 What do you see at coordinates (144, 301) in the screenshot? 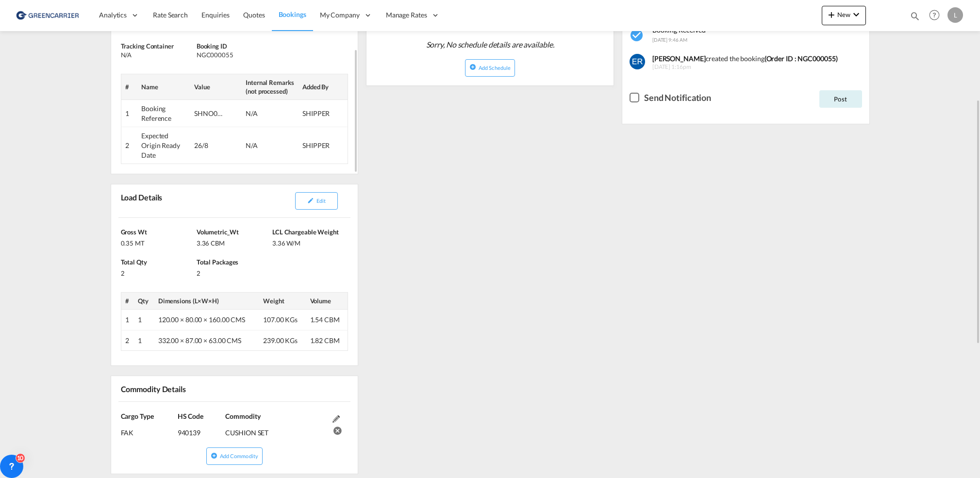
I see `th: Qty` at bounding box center [144, 301].